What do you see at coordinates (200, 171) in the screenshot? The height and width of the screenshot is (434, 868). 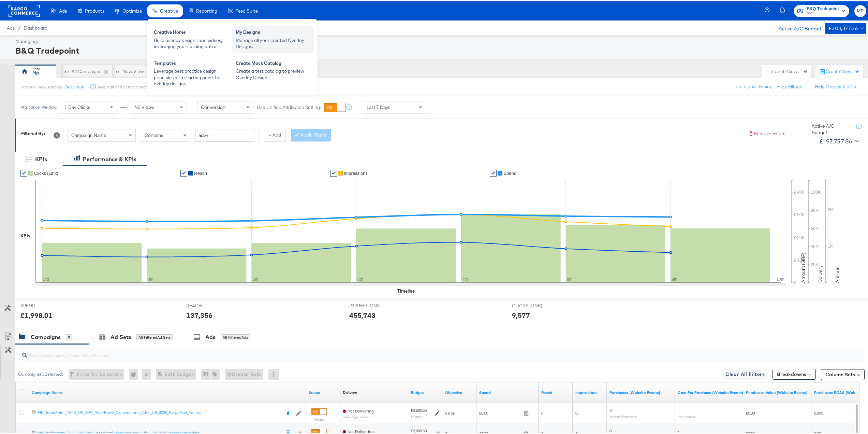 I see `span: Reach` at bounding box center [200, 171].